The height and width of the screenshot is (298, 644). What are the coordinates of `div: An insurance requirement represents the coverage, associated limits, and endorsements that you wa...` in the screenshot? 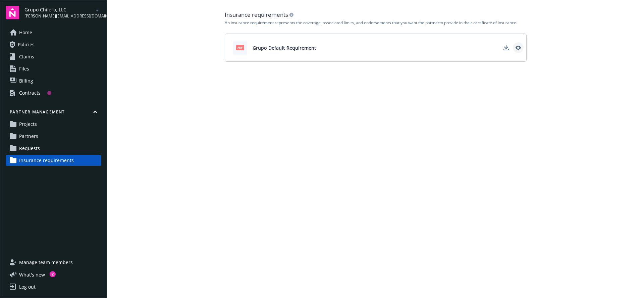 It's located at (376, 23).